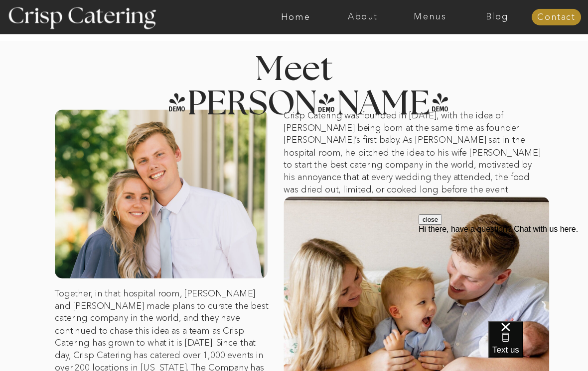 The image size is (588, 371). I want to click on a: Contact, so click(556, 18).